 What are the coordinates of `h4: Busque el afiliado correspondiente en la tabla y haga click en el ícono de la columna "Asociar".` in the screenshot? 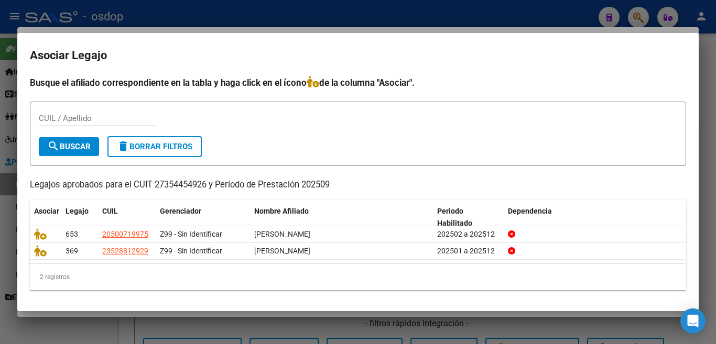 It's located at (358, 83).